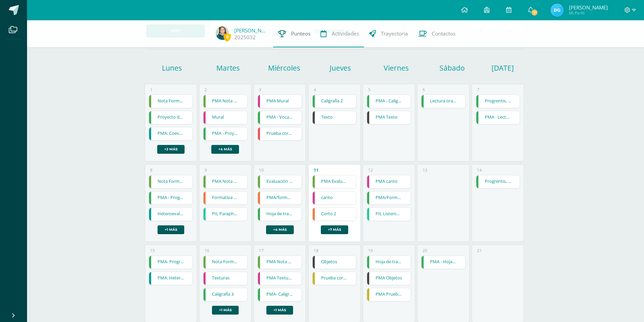  What do you see at coordinates (171, 182) in the screenshot?
I see `a: Nota Formativa 5 Ejercitación de la recepción, con una correcta colocación del cuerpo, brazos y m...` at bounding box center [171, 182].